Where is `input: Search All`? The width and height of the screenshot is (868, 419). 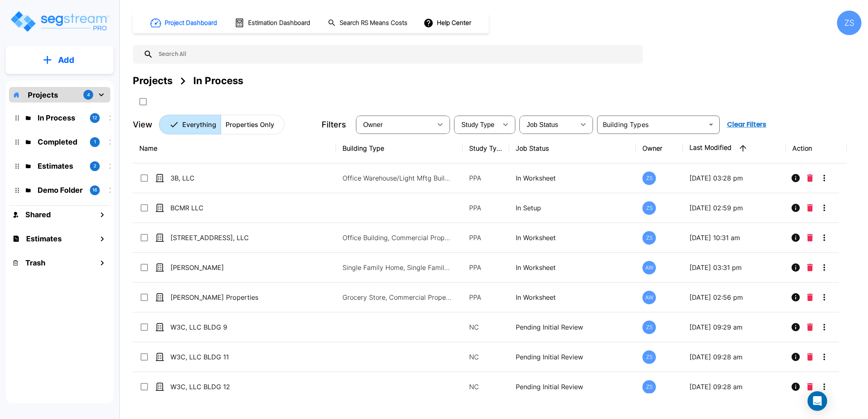 input: Search All is located at coordinates (396, 54).